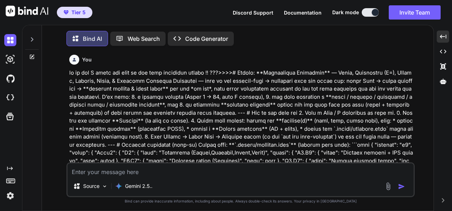 Image resolution: width=452 pixels, height=211 pixels. Describe the element at coordinates (253, 12) in the screenshot. I see `span: Discord Support` at that location.